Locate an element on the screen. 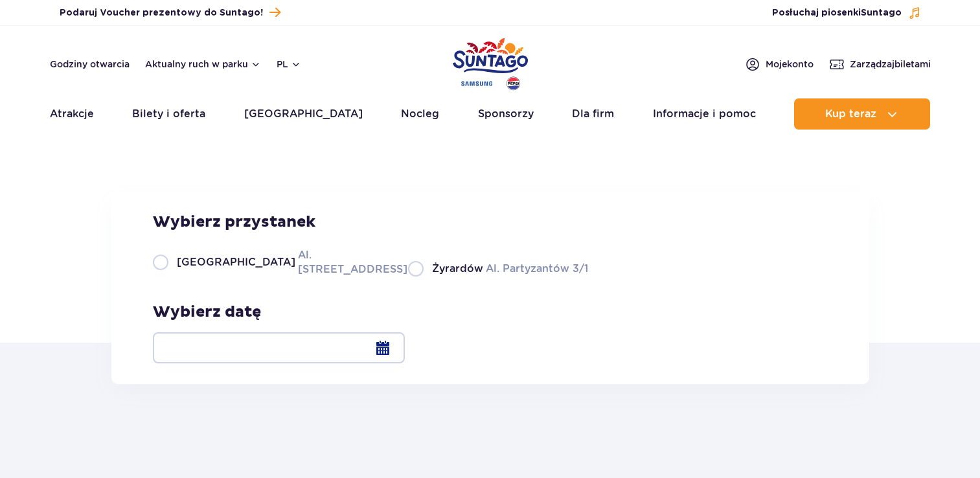  button: pl is located at coordinates (289, 64).